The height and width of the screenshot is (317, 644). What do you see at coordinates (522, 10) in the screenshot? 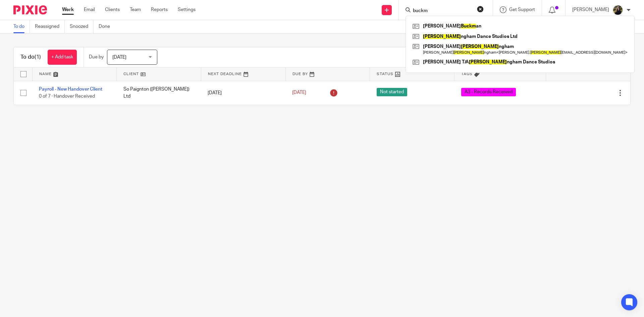
I see `span: Get Support` at bounding box center [522, 10].